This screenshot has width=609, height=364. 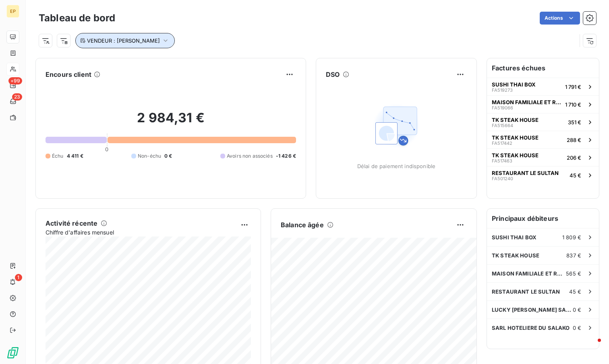 What do you see at coordinates (171, 122) in the screenshot?
I see `h2: 2 984,31 €` at bounding box center [171, 122].